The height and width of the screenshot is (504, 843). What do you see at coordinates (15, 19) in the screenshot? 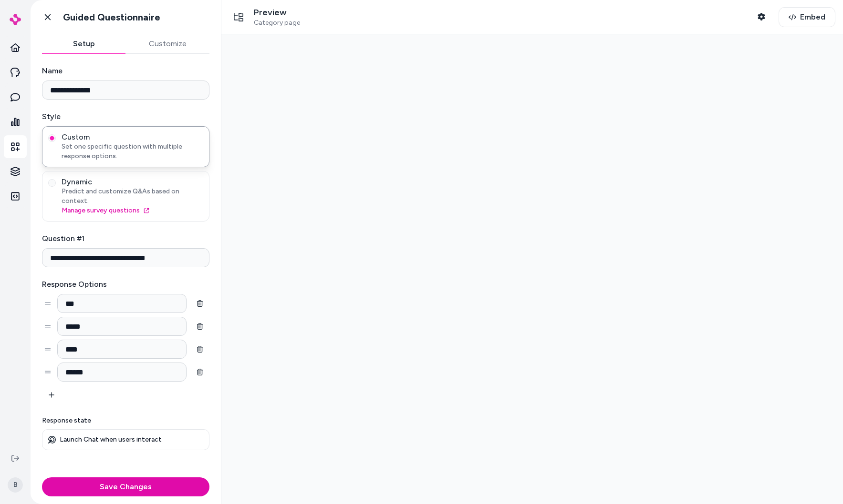
I see `img: alby Logo` at bounding box center [15, 19].